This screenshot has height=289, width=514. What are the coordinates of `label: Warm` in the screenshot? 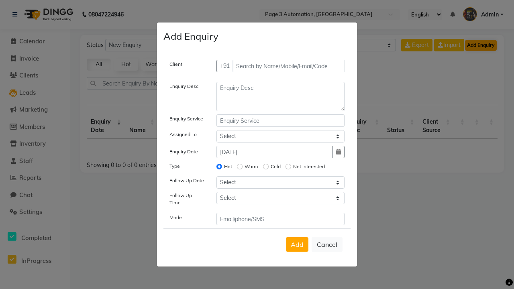 It's located at (252, 167).